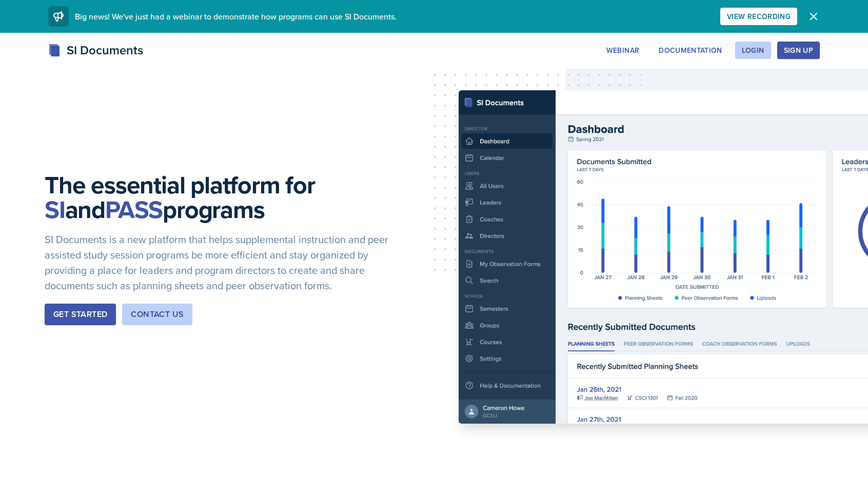  Describe the element at coordinates (798, 50) in the screenshot. I see `button: Sign Up` at that location.